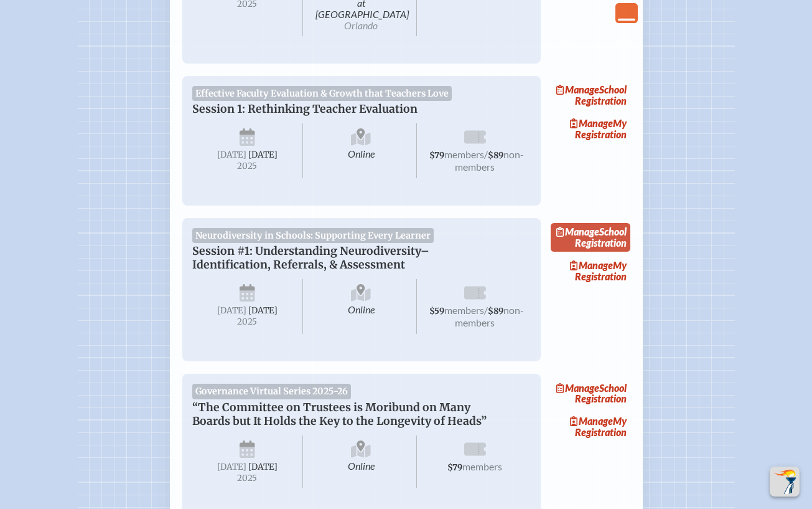 The image size is (812, 509). I want to click on p: “The Committee on Trustees is Moribund on Many Boards but It Holds the Key to the Longevity of He..., so click(349, 414).